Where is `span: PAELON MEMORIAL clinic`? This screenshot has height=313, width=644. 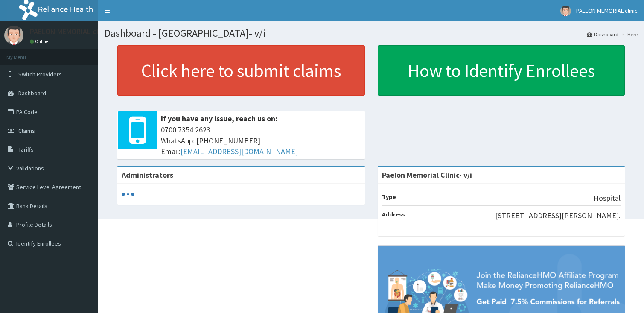 span: PAELON MEMORIAL clinic is located at coordinates (607, 10).